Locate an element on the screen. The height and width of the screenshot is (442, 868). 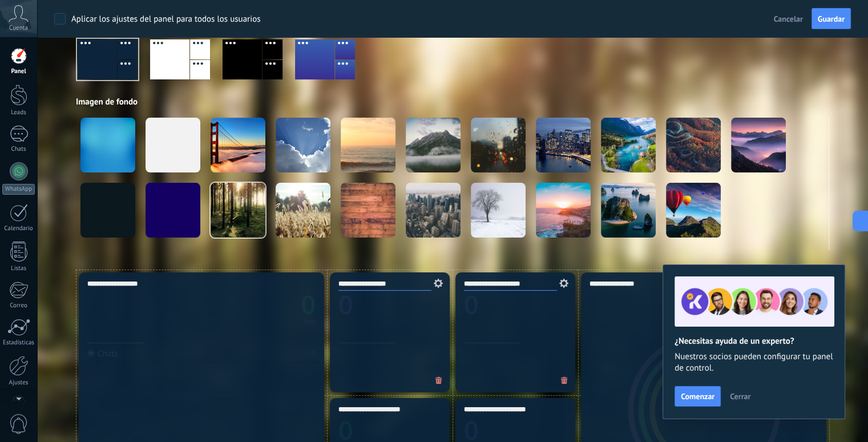
div: WhatsApp is located at coordinates (18, 189).